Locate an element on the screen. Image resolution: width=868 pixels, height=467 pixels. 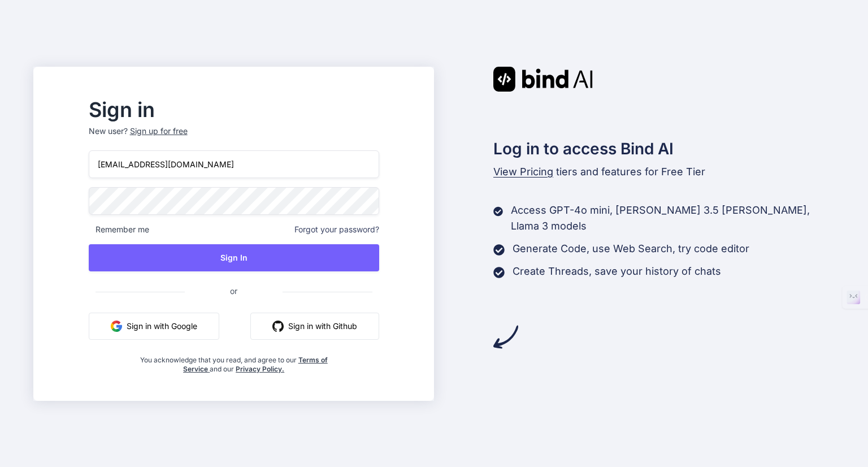
div: Sign up for free is located at coordinates (159, 131).